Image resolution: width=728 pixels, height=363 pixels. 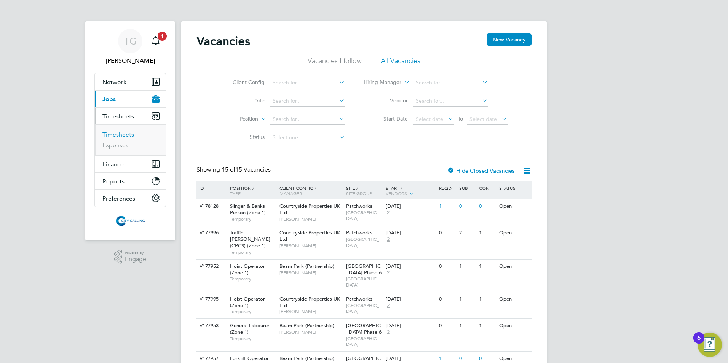 I want to click on span: Toby Gibbs, so click(x=130, y=61).